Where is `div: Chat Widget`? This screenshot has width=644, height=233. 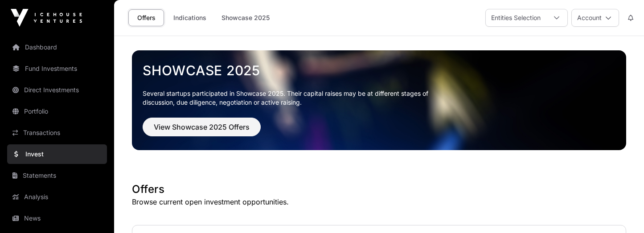
div: Chat Widget is located at coordinates (621, 211).